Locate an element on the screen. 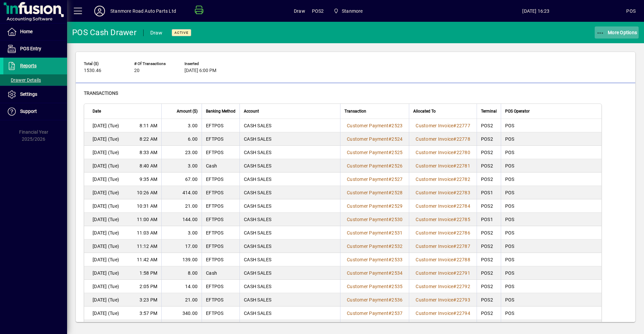  span: 10:26 AM is located at coordinates (147, 193).